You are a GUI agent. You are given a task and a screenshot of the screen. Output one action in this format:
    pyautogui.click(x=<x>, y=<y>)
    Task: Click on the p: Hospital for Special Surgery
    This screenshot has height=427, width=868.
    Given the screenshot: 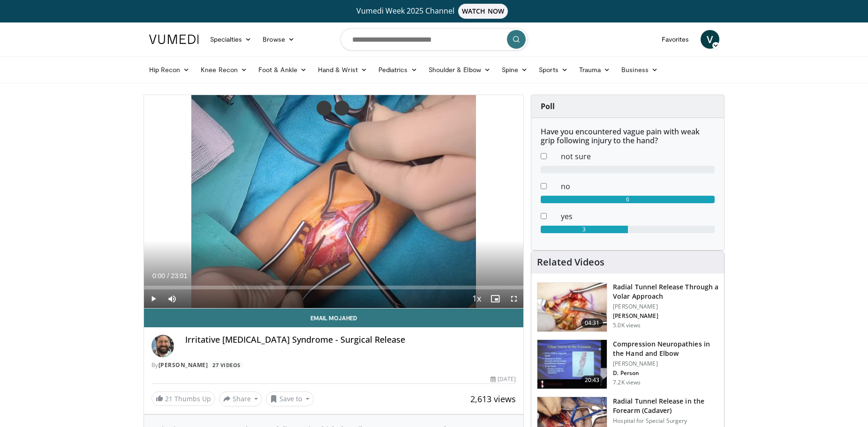 What is the action you would take?
    pyautogui.click(x=665, y=421)
    